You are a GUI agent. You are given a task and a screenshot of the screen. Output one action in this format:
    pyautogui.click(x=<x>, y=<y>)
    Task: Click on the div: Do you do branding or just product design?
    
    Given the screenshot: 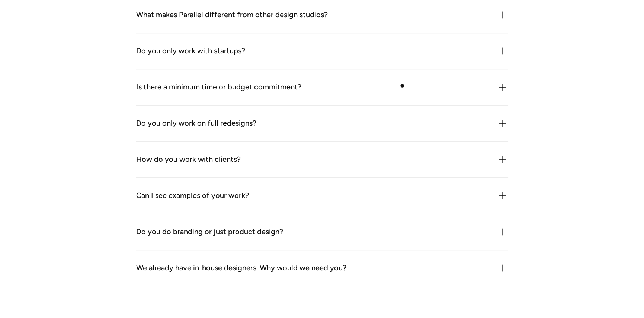 What is the action you would take?
    pyautogui.click(x=210, y=232)
    